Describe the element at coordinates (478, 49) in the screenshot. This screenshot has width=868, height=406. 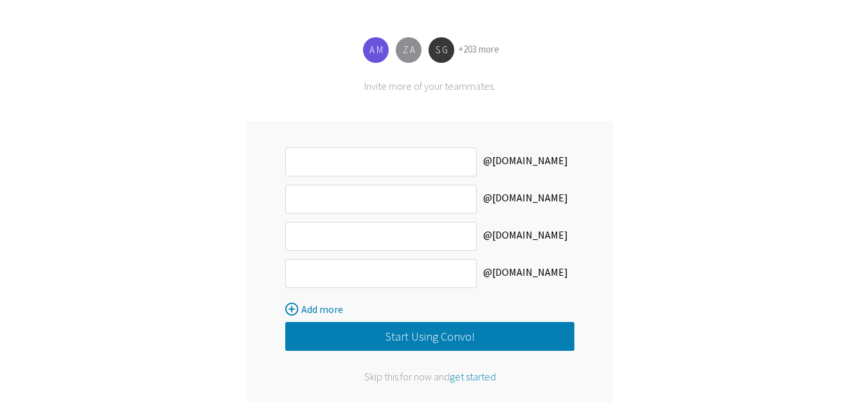
I see `a: +203 more` at that location.